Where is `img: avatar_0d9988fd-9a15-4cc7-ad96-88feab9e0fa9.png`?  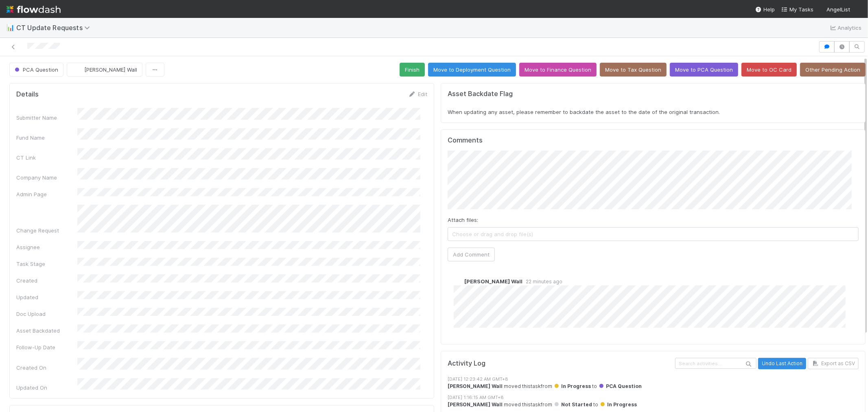
img: avatar_0d9988fd-9a15-4cc7-ad96-88feab9e0fa9.png is located at coordinates (857, 10).